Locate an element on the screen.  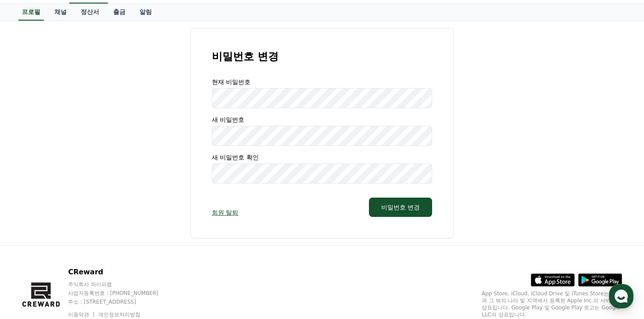
a: 회원 탈퇴 is located at coordinates (225, 213).